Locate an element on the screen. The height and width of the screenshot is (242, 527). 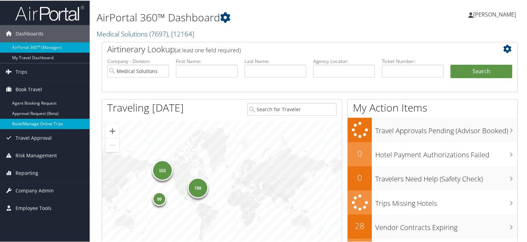
div: 99 is located at coordinates (159, 198).